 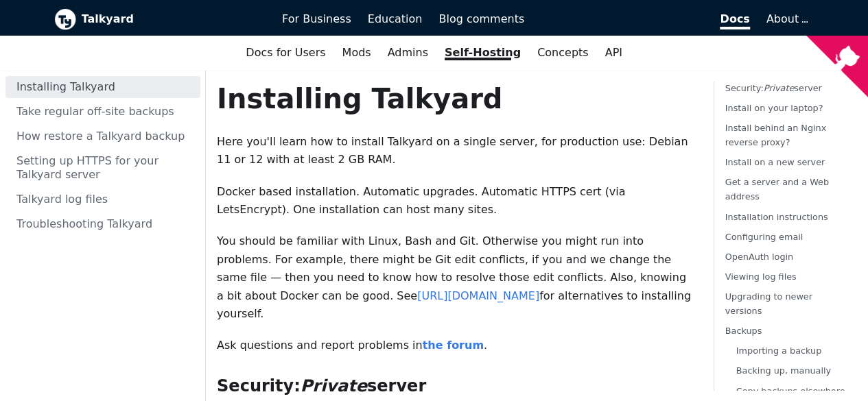 What do you see at coordinates (454, 345) in the screenshot?
I see `p: Ask questions and report problems in .` at bounding box center [454, 345].